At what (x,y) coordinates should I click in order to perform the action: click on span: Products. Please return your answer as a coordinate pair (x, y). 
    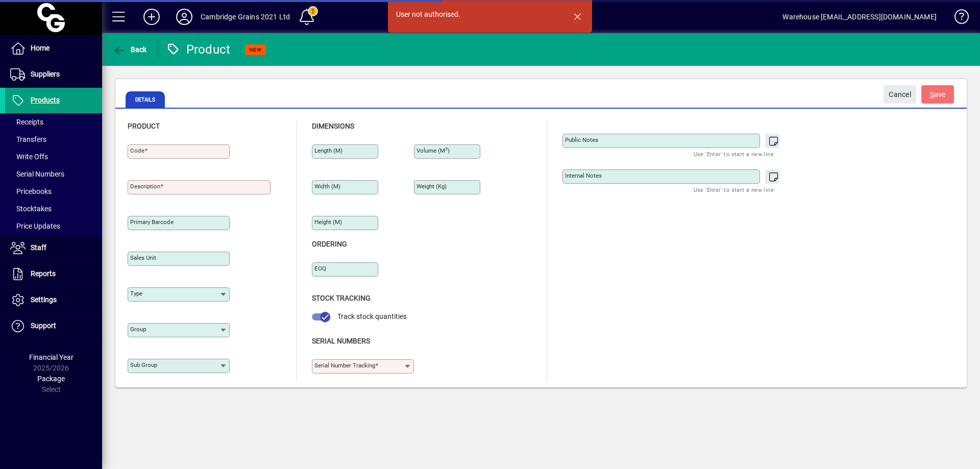
    Looking at the image, I should click on (45, 100).